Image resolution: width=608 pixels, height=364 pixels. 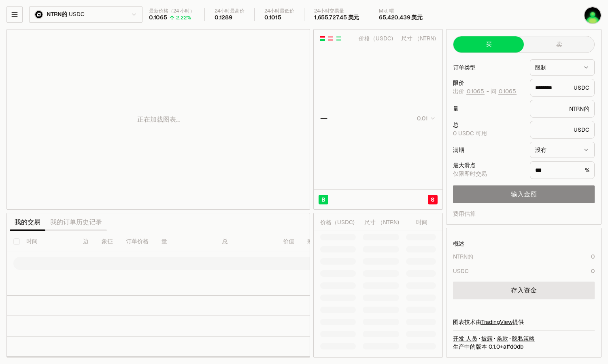 What do you see at coordinates (158, 18) in the screenshot?
I see `div: 0.1065` at bounding box center [158, 18].